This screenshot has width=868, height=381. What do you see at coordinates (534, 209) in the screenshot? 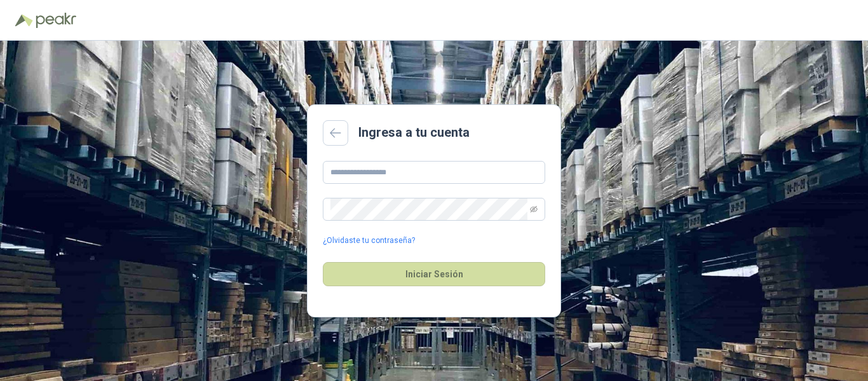
I see `span: eye-invisible` at bounding box center [534, 209].